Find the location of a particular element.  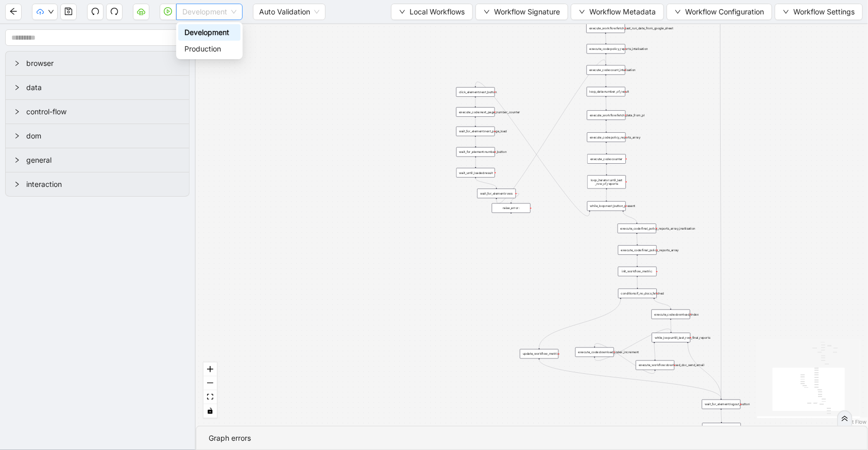

button: cloud-uploaddown is located at coordinates (45, 12).